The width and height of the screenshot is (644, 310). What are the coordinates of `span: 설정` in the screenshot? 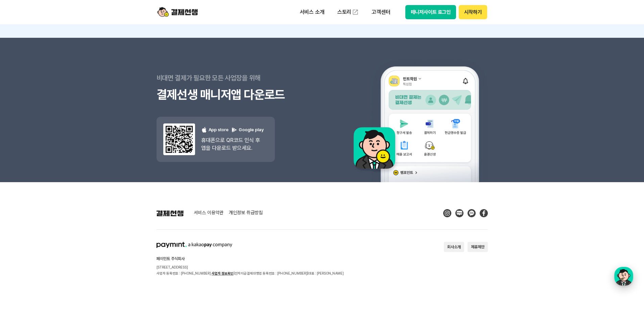 It's located at (109, 227).